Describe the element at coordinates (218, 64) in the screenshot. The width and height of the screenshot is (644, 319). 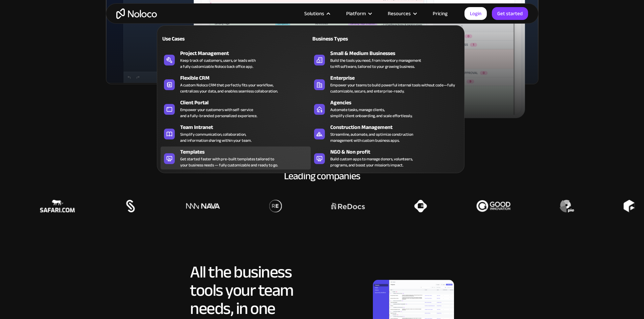
I see `div: Keep track of customers, users, or leads with a fully customizable Noloco back office app.` at that location.